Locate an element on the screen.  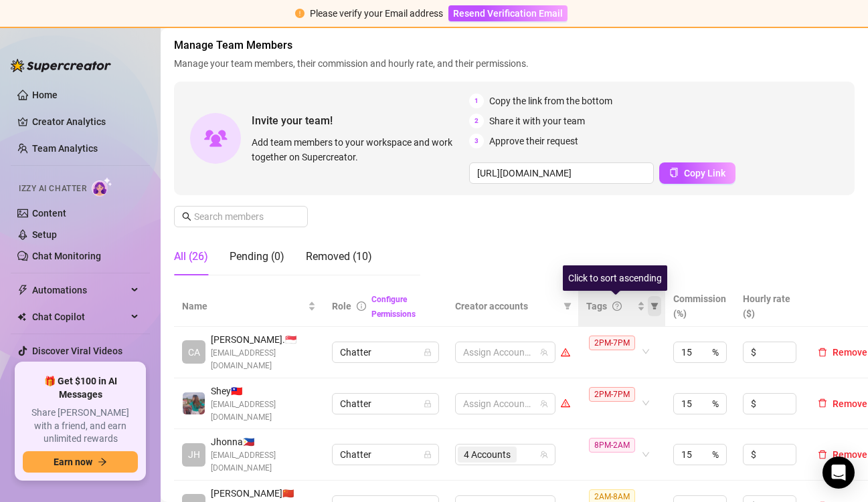
span: JH is located at coordinates (194, 455).